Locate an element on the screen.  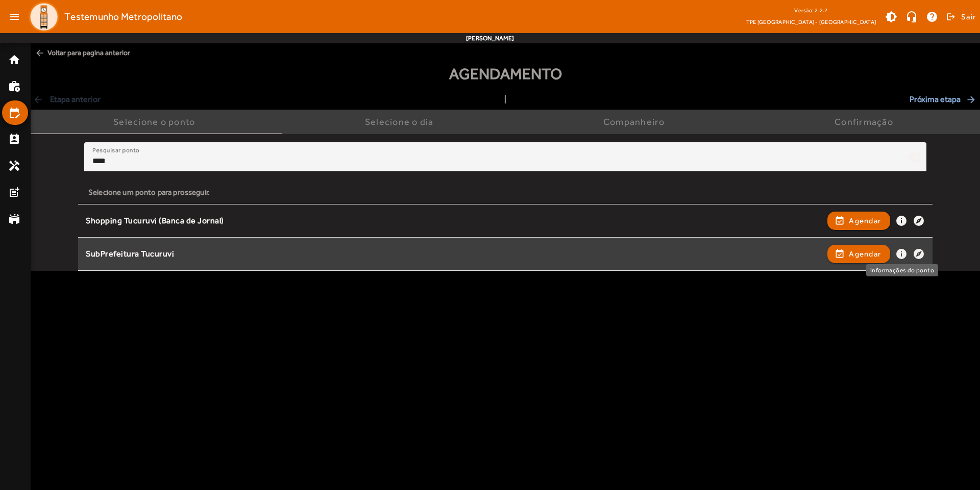
div: Informações do ponto is located at coordinates (902, 270).